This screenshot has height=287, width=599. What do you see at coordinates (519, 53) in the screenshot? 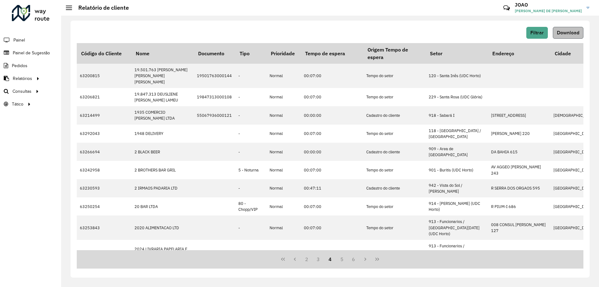
I see `th: Endereço` at bounding box center [519, 53].